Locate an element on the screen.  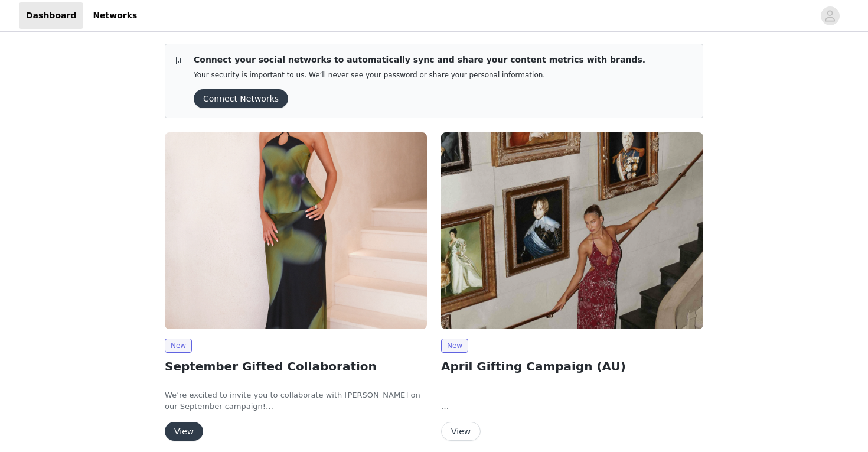
div: avatar is located at coordinates (830, 16).